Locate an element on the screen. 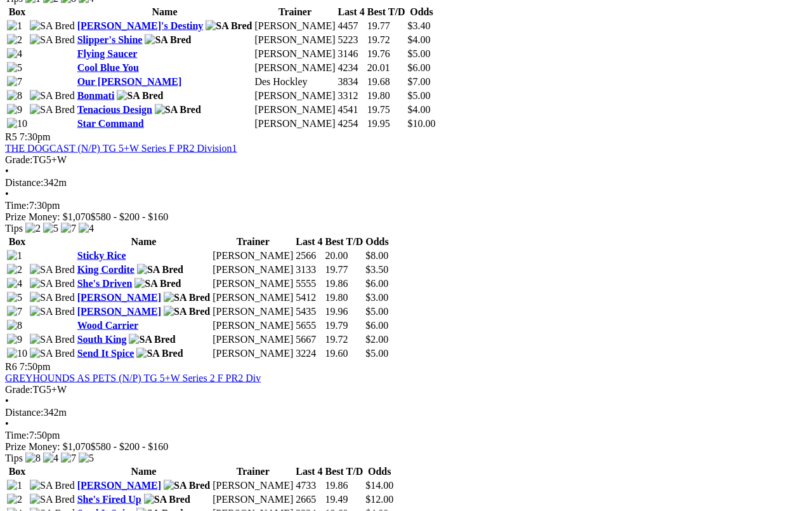 Image resolution: width=812 pixels, height=511 pixels. span: $3.00 is located at coordinates (377, 297).